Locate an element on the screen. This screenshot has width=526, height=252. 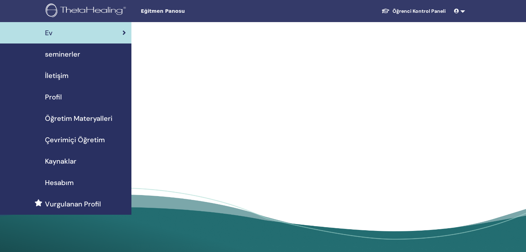
span: Eğitmen Panosu is located at coordinates (193, 11).